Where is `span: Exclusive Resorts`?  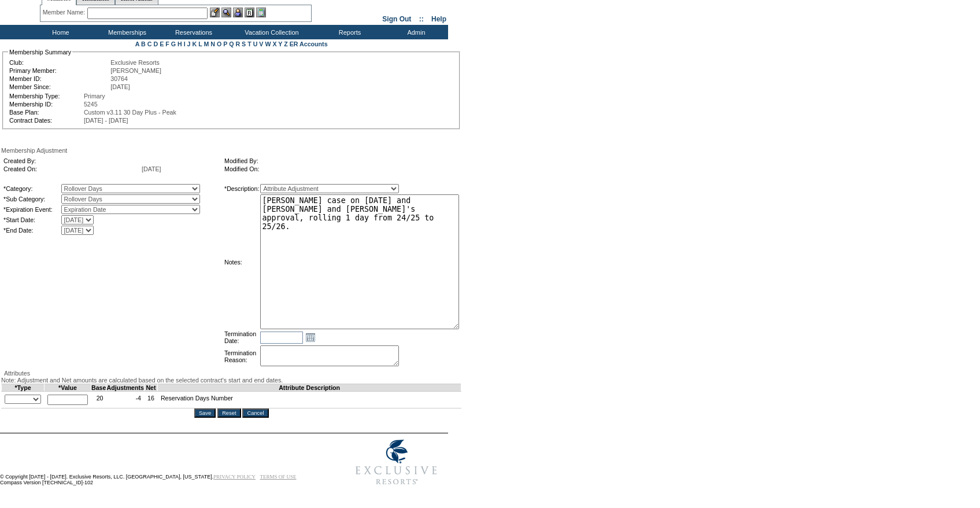 span: Exclusive Resorts is located at coordinates (134, 62).